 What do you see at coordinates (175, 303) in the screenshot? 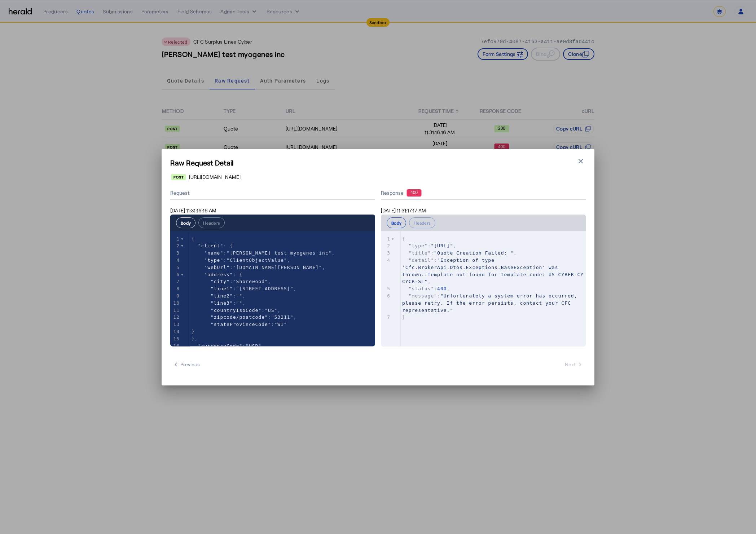
I see `div: 10` at bounding box center [175, 303].